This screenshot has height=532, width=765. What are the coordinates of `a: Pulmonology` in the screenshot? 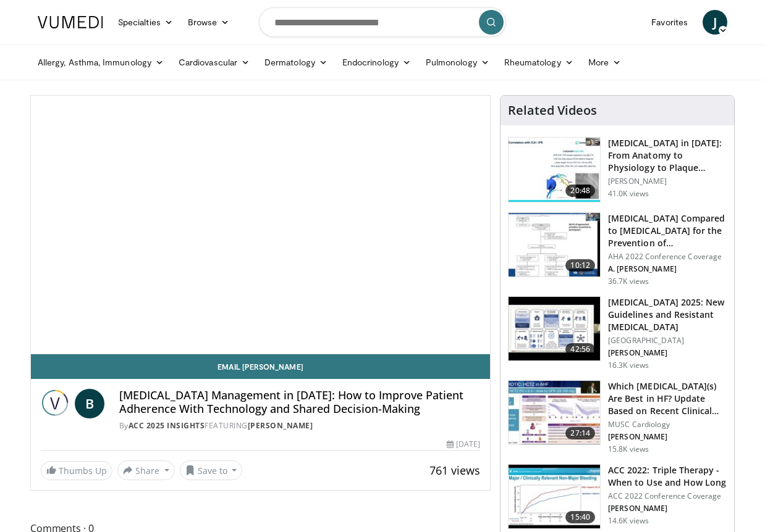 It's located at (457, 63).